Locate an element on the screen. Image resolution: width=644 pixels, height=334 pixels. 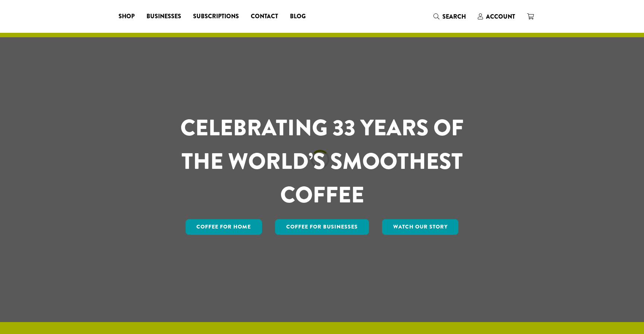
a: Subscriptions is located at coordinates (216, 16).